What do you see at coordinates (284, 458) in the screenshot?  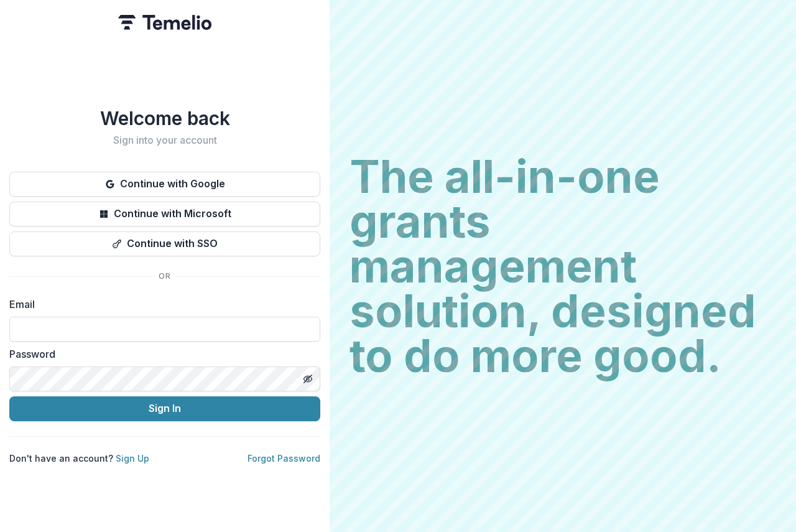 I see `a: Forgot Password` at bounding box center [284, 458].